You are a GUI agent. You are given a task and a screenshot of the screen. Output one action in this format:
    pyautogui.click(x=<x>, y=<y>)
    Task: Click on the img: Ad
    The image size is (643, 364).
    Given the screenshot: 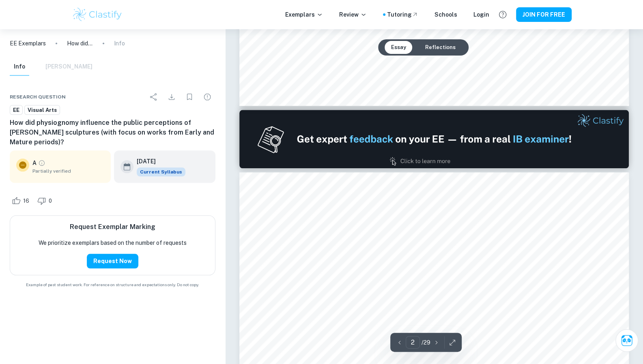 What is the action you would take?
    pyautogui.click(x=434, y=139)
    